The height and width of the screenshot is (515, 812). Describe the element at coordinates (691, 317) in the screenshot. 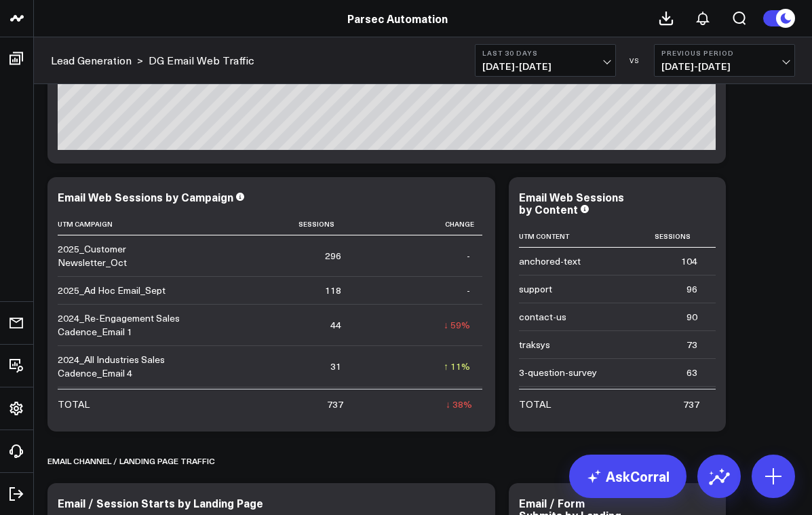

I see `div: 90` at that location.